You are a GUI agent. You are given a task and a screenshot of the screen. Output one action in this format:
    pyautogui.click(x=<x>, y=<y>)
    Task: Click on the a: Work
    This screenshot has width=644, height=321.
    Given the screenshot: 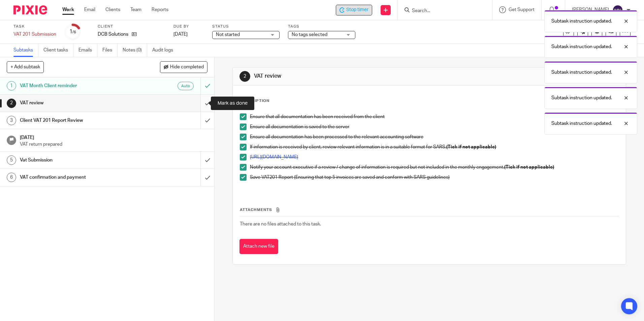 What is the action you would take?
    pyautogui.click(x=68, y=10)
    